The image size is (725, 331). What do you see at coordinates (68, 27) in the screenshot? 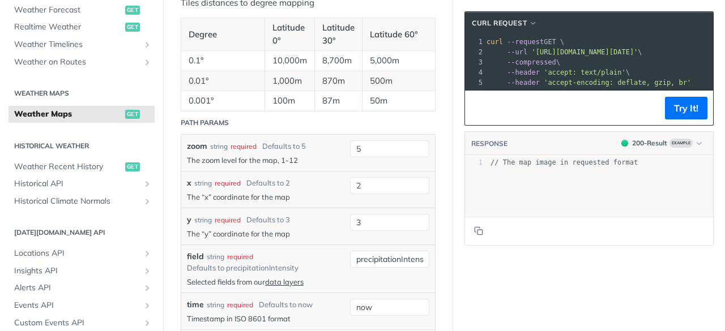
I see `span: Realtime Weather` at bounding box center [68, 27].